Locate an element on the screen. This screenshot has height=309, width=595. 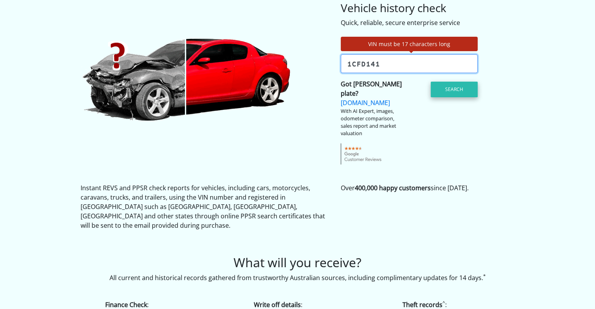
div: Quick, reliable, secure enterprise service is located at coordinates (427, 23).